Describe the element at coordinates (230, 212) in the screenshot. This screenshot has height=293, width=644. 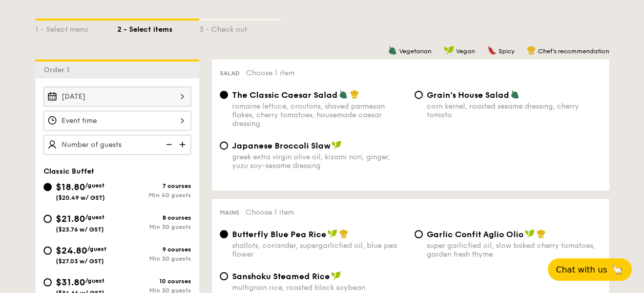
I see `span: Mains` at that location.